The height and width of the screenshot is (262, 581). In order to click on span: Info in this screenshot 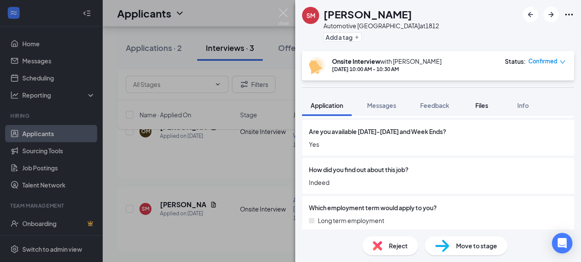, I will do `click(522, 105)`.